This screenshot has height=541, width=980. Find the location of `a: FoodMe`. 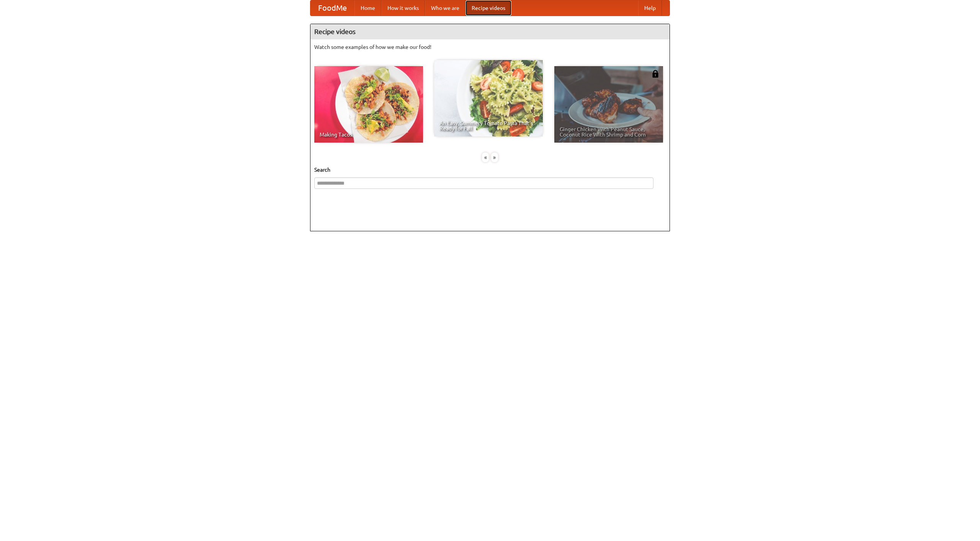

a: FoodMe is located at coordinates (332, 8).